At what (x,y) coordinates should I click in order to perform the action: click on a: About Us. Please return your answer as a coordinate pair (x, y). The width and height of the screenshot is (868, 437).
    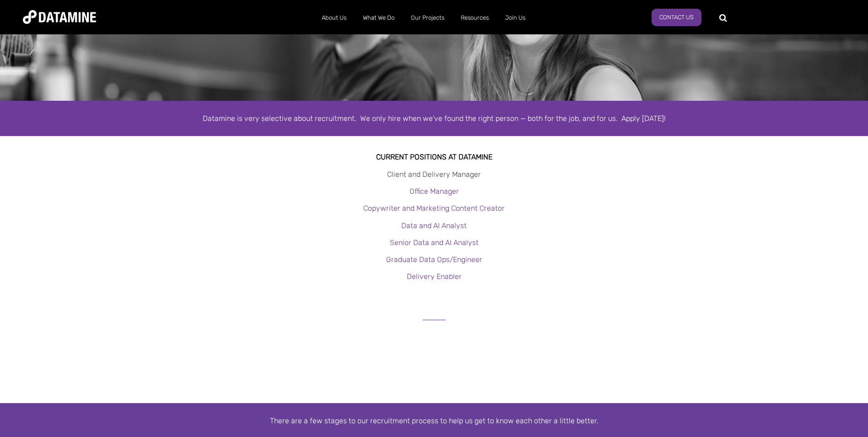
    Looking at the image, I should click on (334, 18).